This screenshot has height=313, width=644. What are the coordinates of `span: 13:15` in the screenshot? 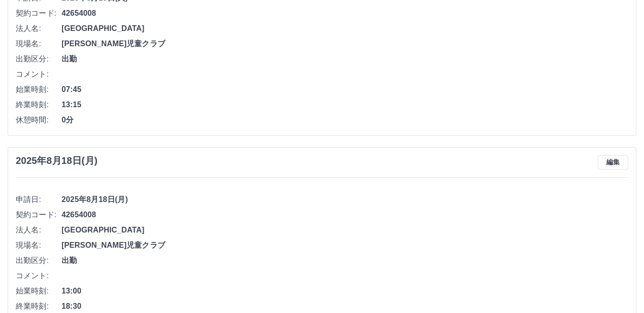 It's located at (345, 105).